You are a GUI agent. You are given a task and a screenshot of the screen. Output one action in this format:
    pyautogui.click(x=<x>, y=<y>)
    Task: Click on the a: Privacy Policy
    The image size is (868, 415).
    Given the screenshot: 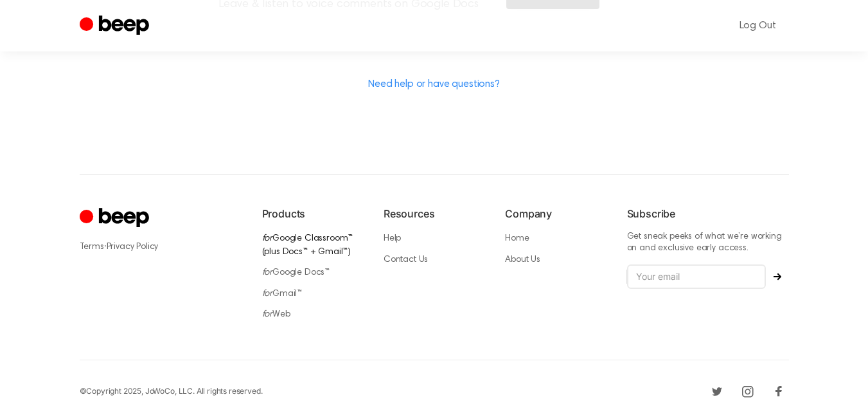 What is the action you would take?
    pyautogui.click(x=133, y=247)
    